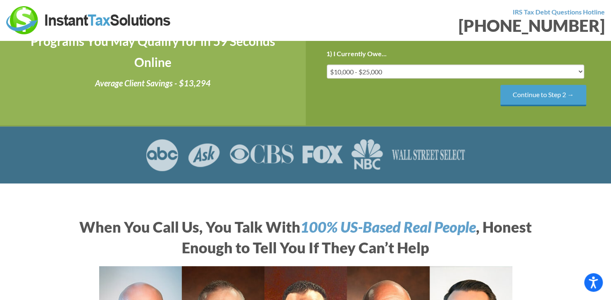  Describe the element at coordinates (261, 155) in the screenshot. I see `img: CBS` at that location.